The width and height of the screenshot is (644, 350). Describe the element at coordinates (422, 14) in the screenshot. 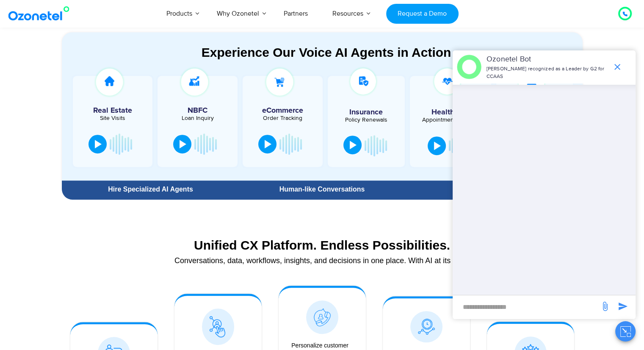

I see `a: Request a Demo` at that location.